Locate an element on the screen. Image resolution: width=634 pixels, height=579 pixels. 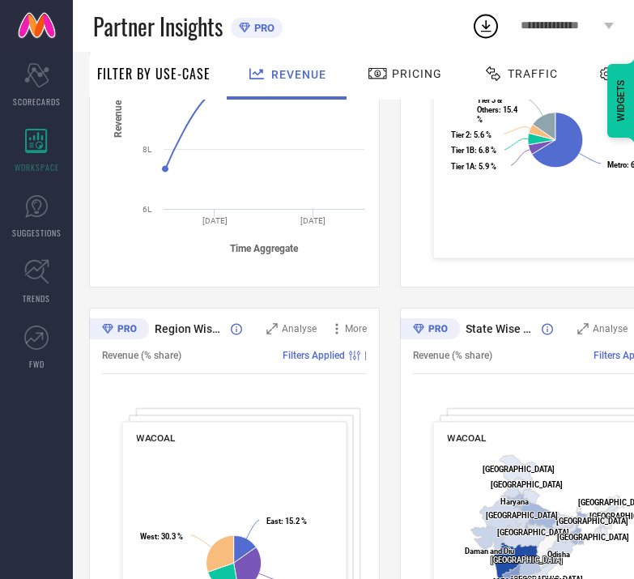
span: Region Wise Transactions is located at coordinates (189, 329).